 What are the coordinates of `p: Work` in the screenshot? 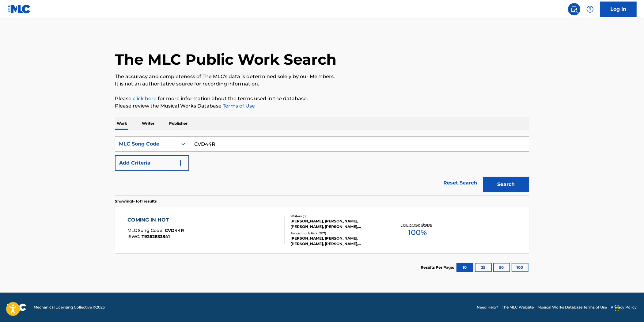 It's located at (122, 124).